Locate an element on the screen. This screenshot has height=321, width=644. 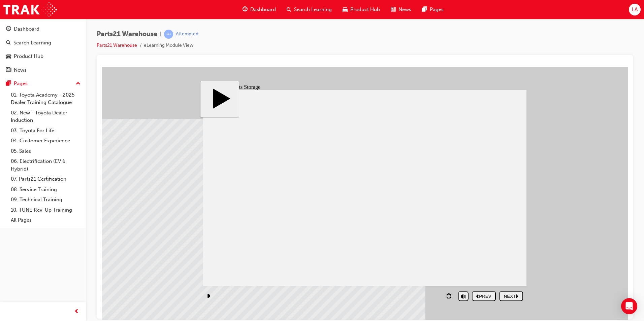
li: eLearning Module View is located at coordinates (168, 45).